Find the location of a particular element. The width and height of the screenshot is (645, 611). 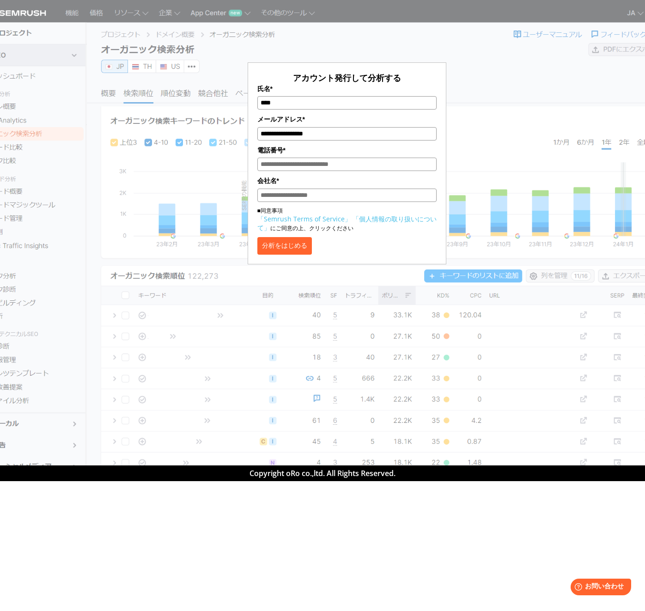

button: 分析をはじめる is located at coordinates (285, 246).